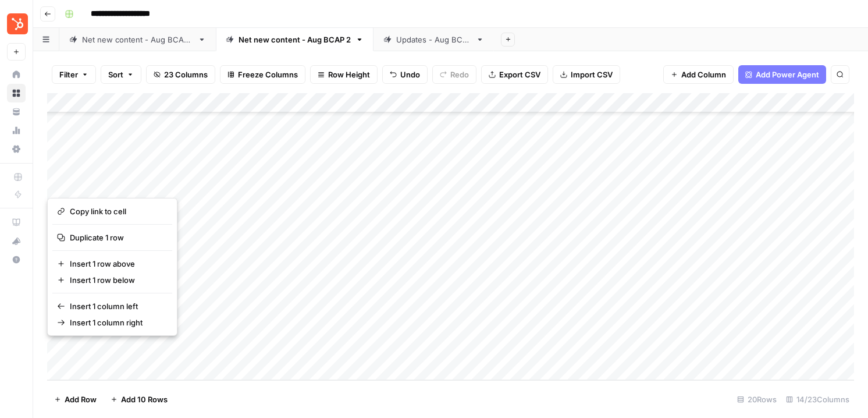 This screenshot has width=868, height=418. Describe the element at coordinates (294, 39) in the screenshot. I see `div: Net new content - Aug BCAP 2` at that location.